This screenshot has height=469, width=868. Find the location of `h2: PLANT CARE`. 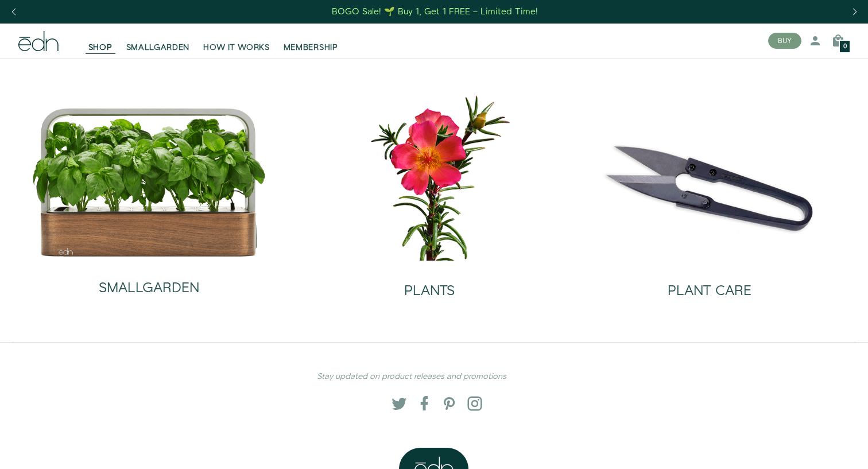

h2: PLANT CARE is located at coordinates (710, 291).